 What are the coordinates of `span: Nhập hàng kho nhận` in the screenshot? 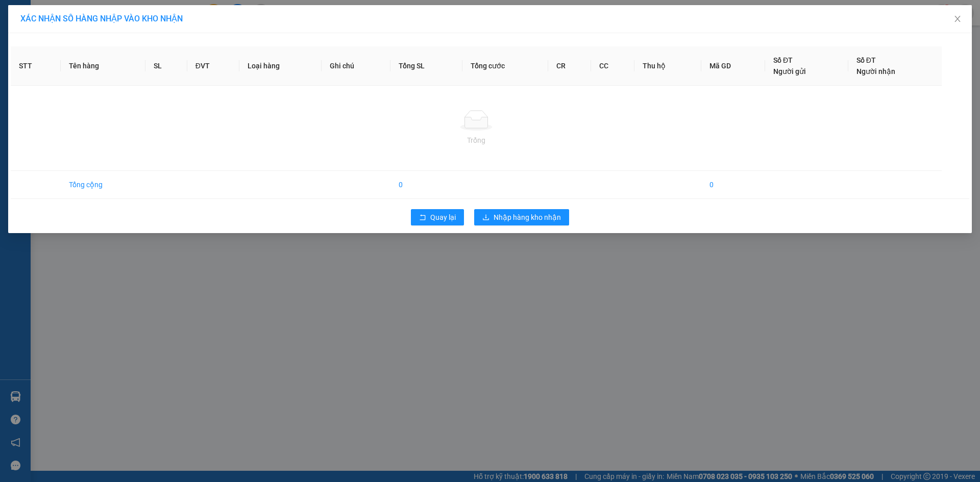 It's located at (527, 217).